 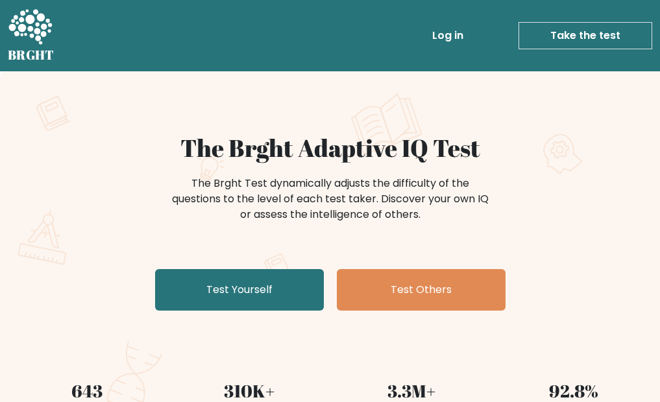 I want to click on h1: The Brght Adaptive IQ Test, so click(x=330, y=148).